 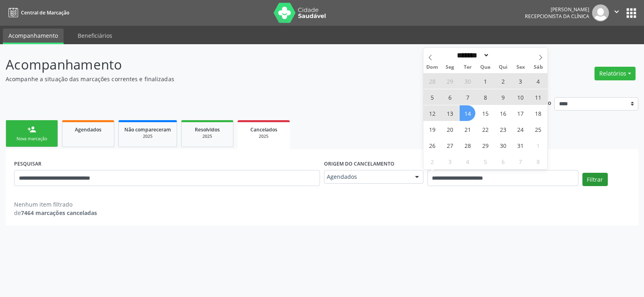 What do you see at coordinates (227, 79) in the screenshot?
I see `p: Acompanhe a situação das marcações correntes e finalizadas` at bounding box center [227, 79].